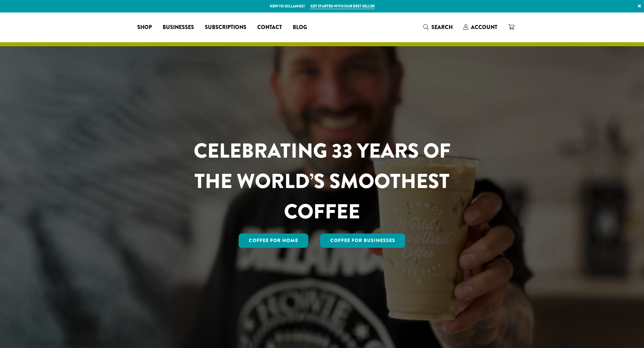  What do you see at coordinates (442, 27) in the screenshot?
I see `span: Search` at bounding box center [442, 27].